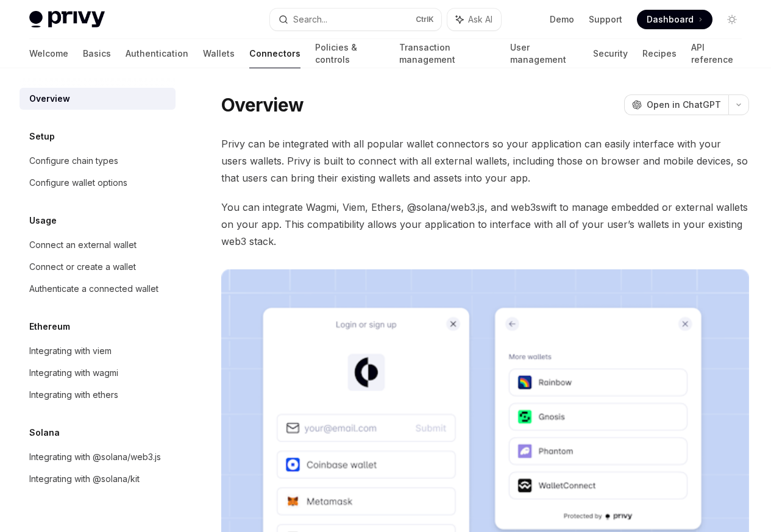 The image size is (771, 532). What do you see at coordinates (675, 19) in the screenshot?
I see `a: Dashboard` at bounding box center [675, 19].